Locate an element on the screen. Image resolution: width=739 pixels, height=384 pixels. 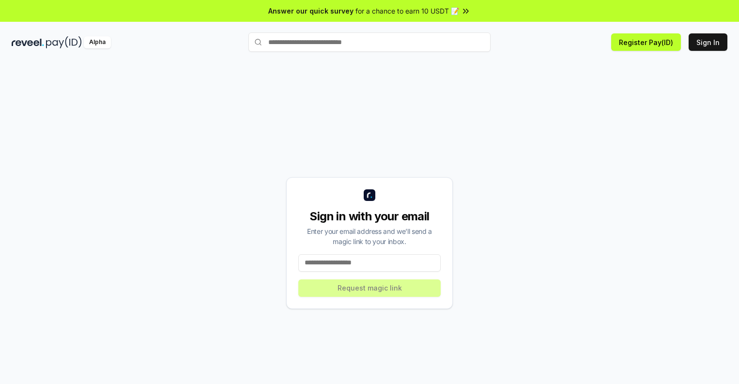
span: for a chance to earn 10 USDT 📝 is located at coordinates (407, 11).